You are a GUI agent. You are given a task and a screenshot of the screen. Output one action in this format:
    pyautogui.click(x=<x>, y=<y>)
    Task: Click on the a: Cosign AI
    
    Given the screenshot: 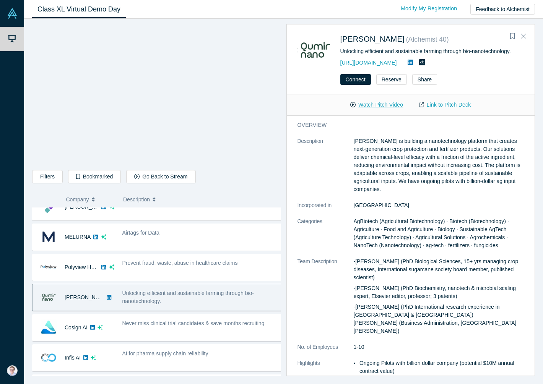 What is the action you would take?
    pyautogui.click(x=76, y=328)
    